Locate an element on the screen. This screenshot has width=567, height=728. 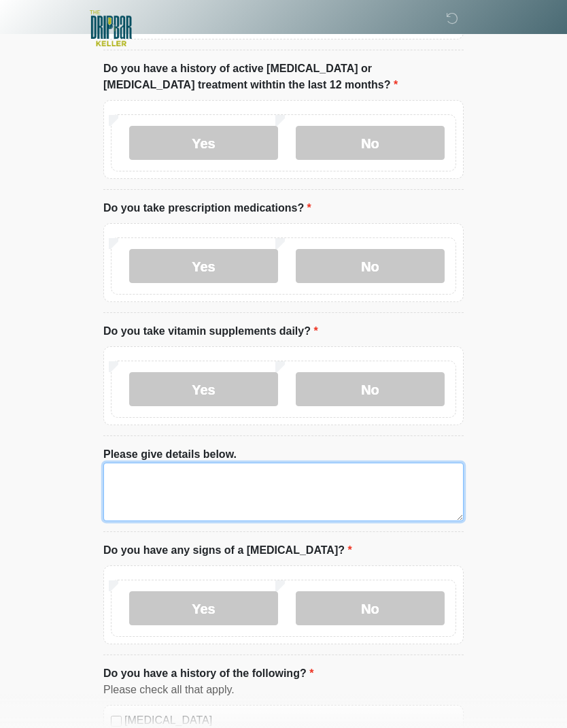
label: Please give details below. is located at coordinates (170, 454).